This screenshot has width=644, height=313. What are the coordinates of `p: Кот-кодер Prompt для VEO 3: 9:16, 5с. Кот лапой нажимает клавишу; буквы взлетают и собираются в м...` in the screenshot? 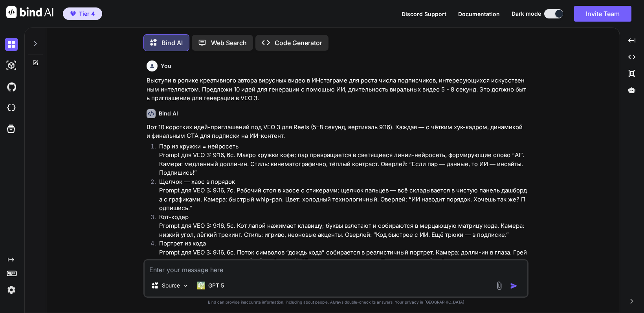 It's located at (343, 226).